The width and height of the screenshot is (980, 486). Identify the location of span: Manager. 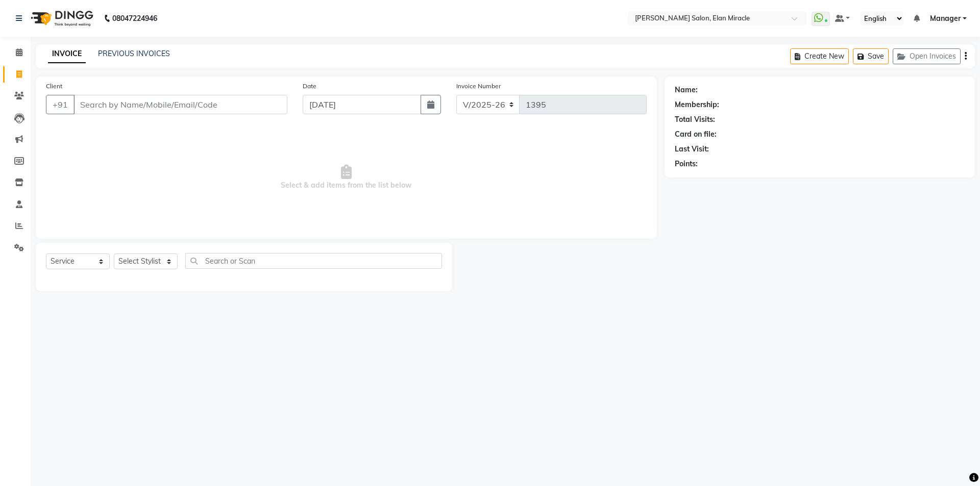
(945, 19).